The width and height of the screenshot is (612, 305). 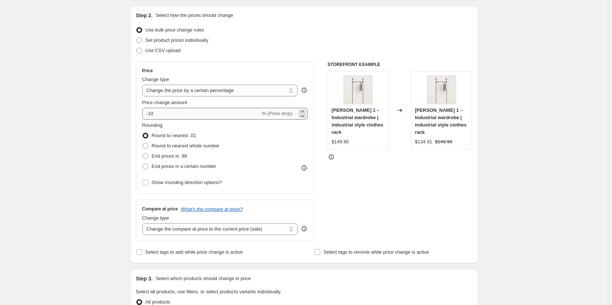 What do you see at coordinates (377, 252) in the screenshot?
I see `span: Select tags to remove while price change is active` at bounding box center [377, 252].